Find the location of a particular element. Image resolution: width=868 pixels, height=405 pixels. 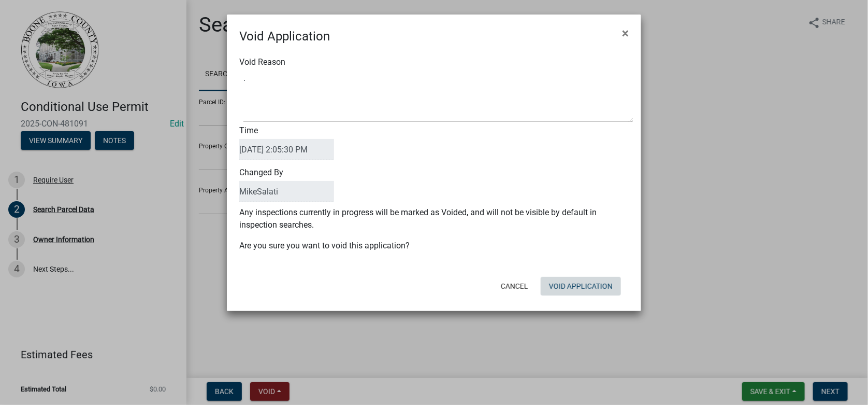

textarea: Void Reason is located at coordinates (439, 96).